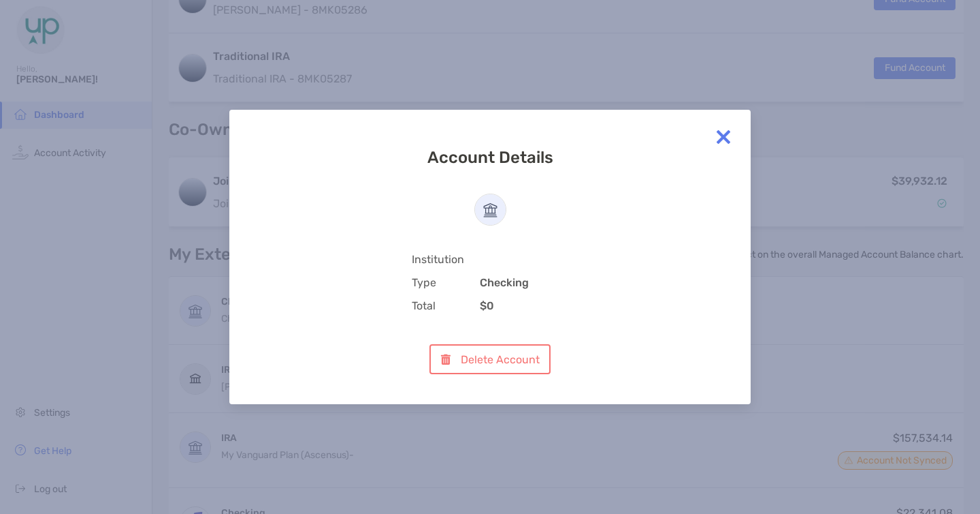  Describe the element at coordinates (445, 359) in the screenshot. I see `img: button icon` at that location.